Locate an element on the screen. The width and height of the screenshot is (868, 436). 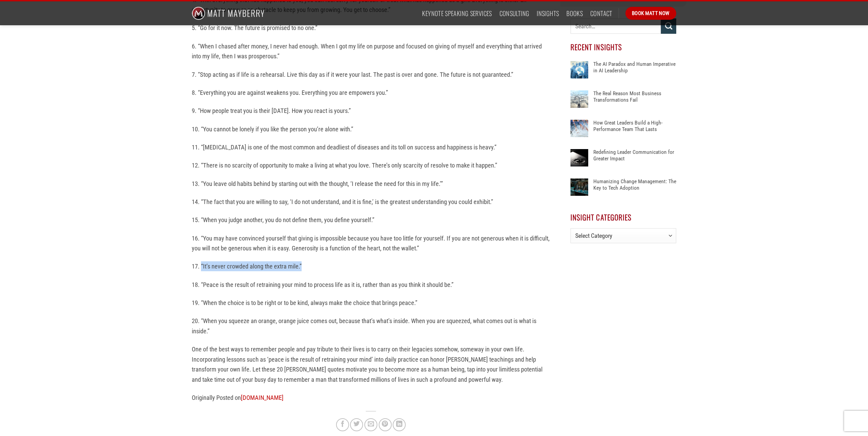
p: 6. “When I chased after money, I never had enough. When I got my life on purpose and focused on g... is located at coordinates (371, 51).